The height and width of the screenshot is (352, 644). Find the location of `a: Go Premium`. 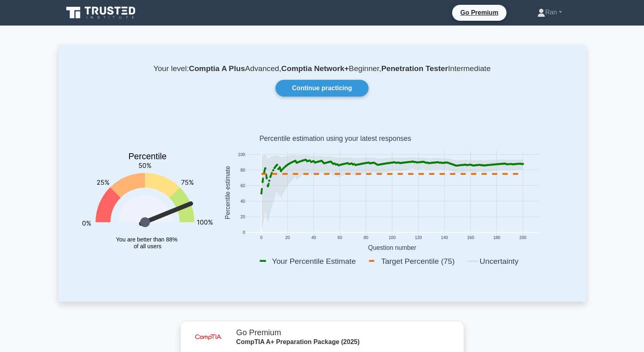

a: Go Premium is located at coordinates (479, 12).